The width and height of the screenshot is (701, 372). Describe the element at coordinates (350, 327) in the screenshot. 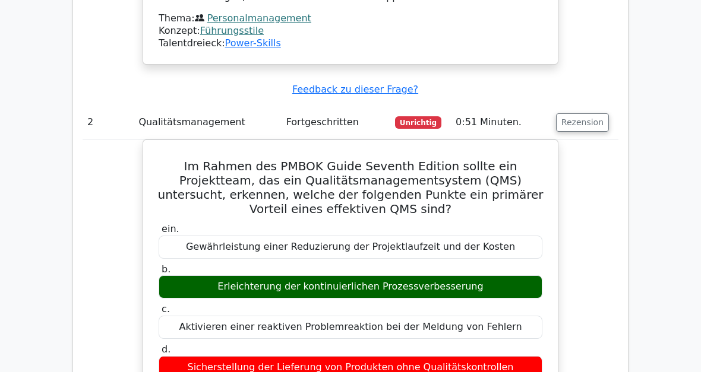

I see `div: Aktivieren einer reaktiven Problemreaktion bei der Meldung von Fehlern` at that location.